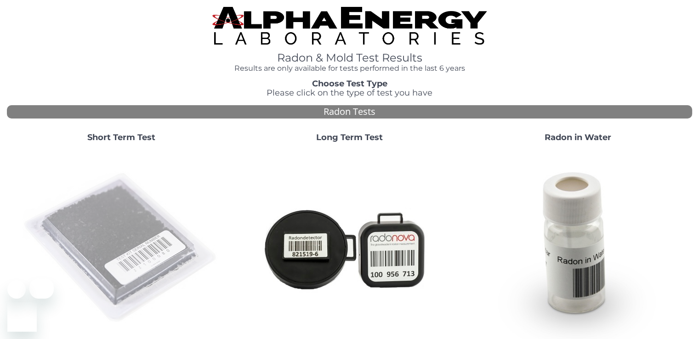 This screenshot has width=699, height=339. What do you see at coordinates (349, 69) in the screenshot?
I see `h4: Results are only available for tests performed in the last 6 years` at bounding box center [349, 69].